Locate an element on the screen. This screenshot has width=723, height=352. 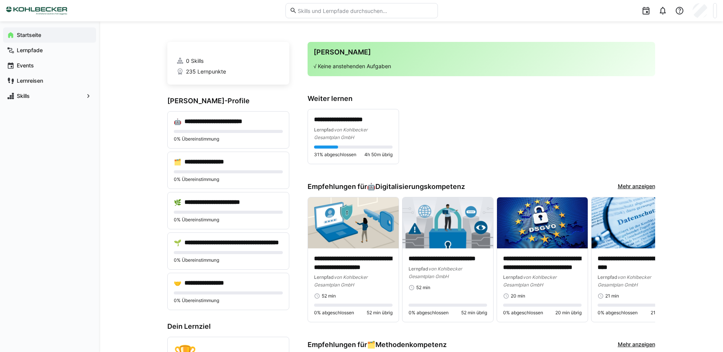
span: 31% abgeschlossen is located at coordinates (335, 155).